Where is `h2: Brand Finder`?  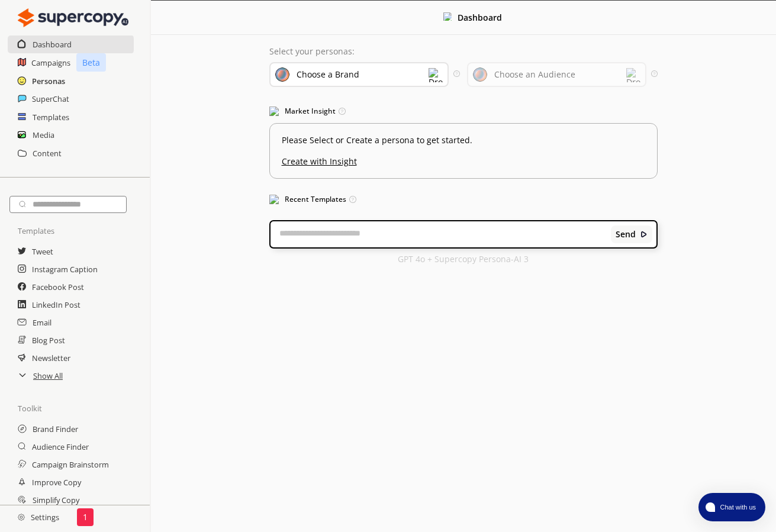
h2: Brand Finder is located at coordinates (55, 429).